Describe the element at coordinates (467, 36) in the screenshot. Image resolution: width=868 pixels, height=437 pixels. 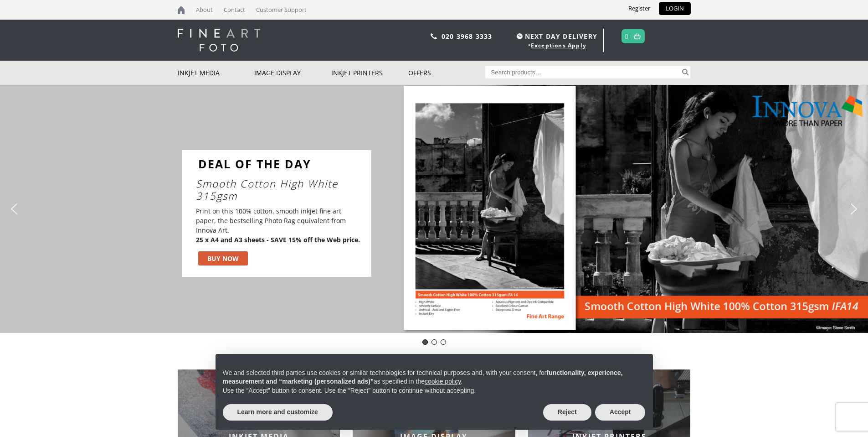
I see `a: 020 3968 3333` at that location.